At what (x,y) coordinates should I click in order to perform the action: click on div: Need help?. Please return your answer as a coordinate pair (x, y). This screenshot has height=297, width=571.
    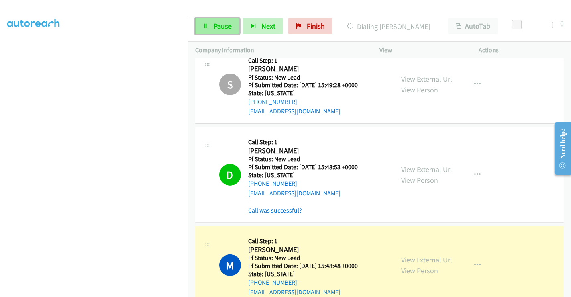
    Looking at the image, I should click on (14, 27).